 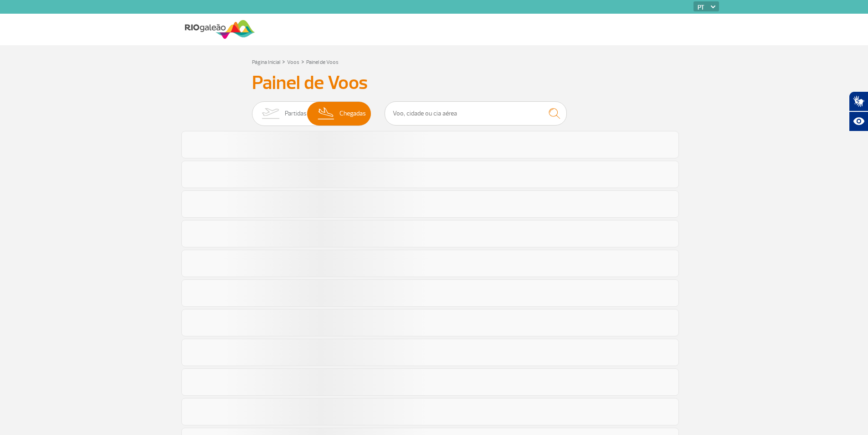 I want to click on h3: Painel de Voos, so click(x=435, y=83).